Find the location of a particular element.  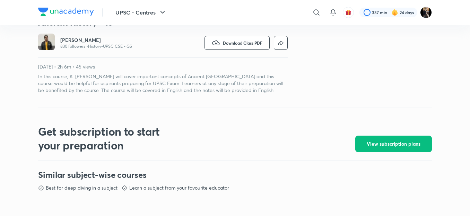

p: 830 followers • History-UPSC CSE - GS is located at coordinates (96, 46).